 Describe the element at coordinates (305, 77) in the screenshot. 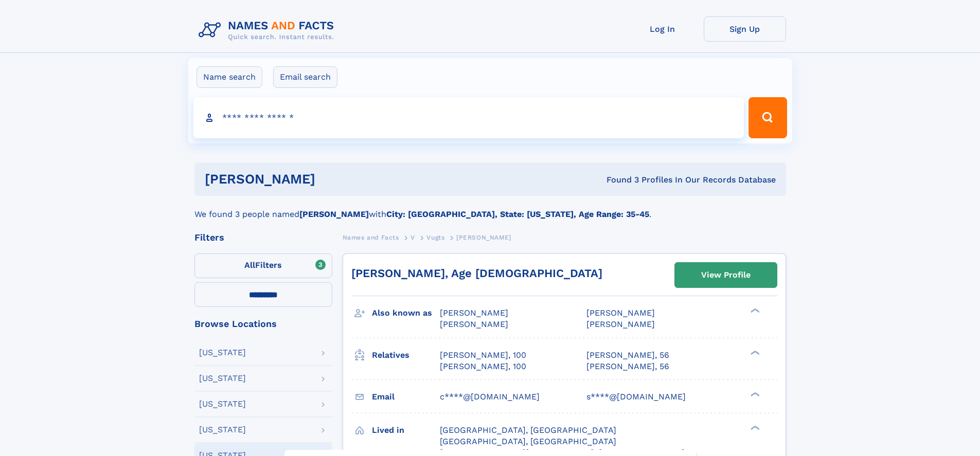

I see `label: Email search` at that location.